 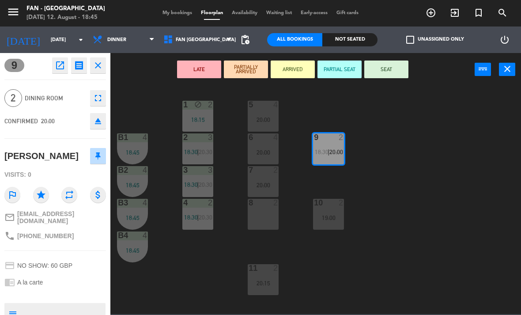 I want to click on i: eject, so click(x=98, y=121).